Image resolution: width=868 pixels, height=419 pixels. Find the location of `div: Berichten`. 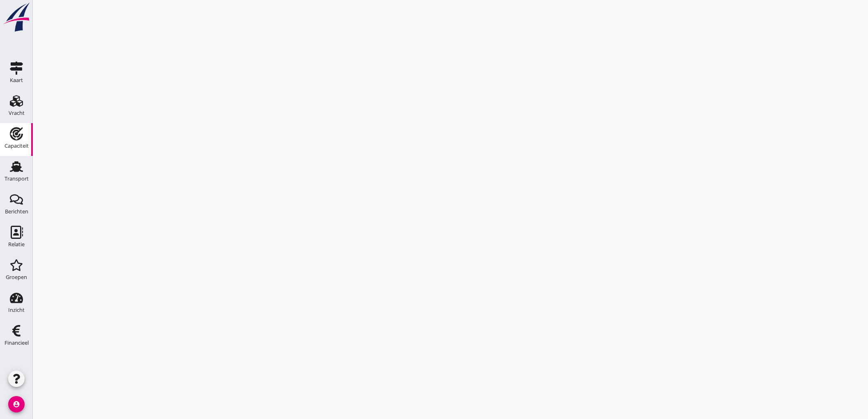

div: Berichten is located at coordinates (16, 211).